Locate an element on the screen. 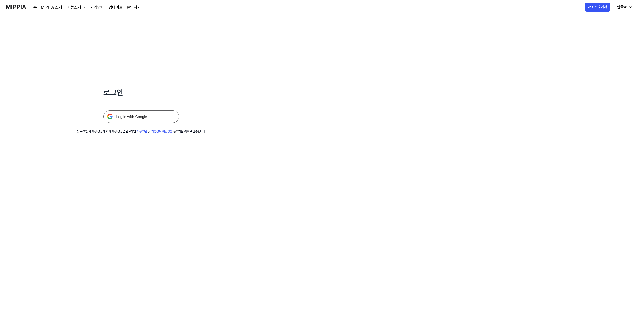 Image resolution: width=644 pixels, height=321 pixels. img: 구글 로그인 버튼 is located at coordinates (142, 117).